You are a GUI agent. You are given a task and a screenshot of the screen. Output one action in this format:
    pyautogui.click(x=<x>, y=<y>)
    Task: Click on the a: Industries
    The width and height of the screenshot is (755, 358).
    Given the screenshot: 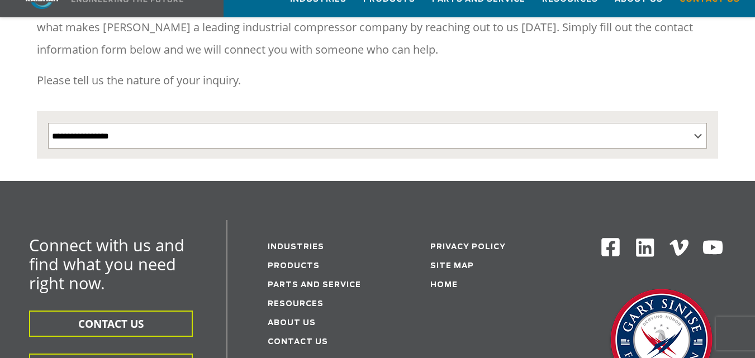 What is the action you would take?
    pyautogui.click(x=296, y=247)
    